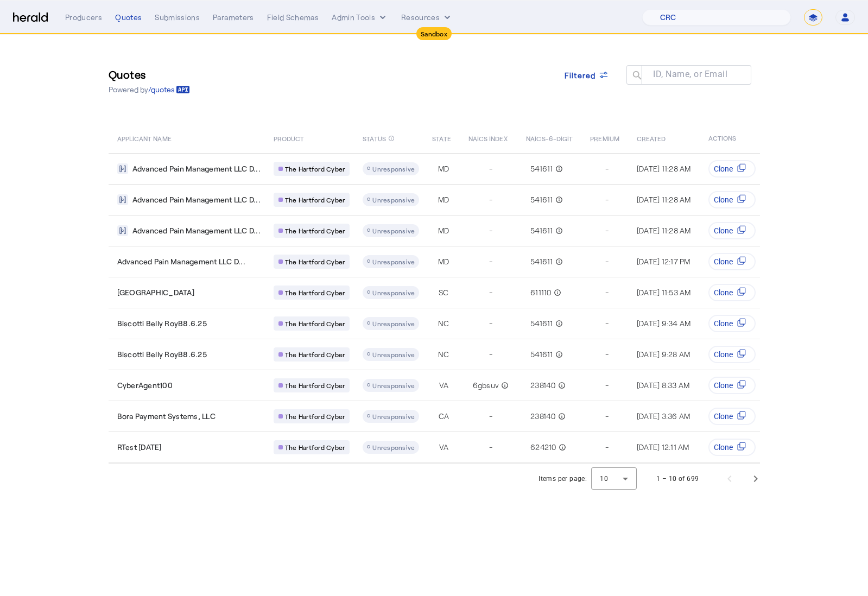 This screenshot has height=596, width=868. Describe the element at coordinates (233, 17) in the screenshot. I see `div: Parameters` at that location.